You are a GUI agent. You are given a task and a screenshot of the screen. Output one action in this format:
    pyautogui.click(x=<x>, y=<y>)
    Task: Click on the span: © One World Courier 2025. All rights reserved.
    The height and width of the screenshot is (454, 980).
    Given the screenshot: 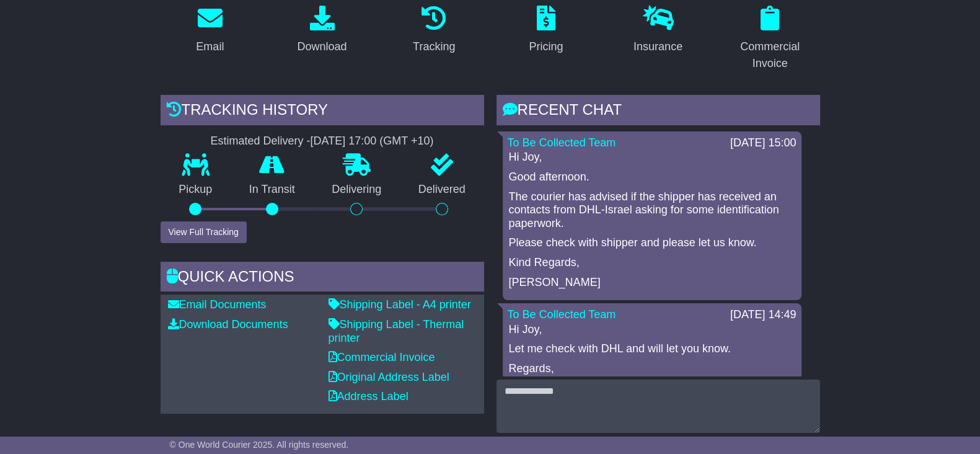 What is the action you would take?
    pyautogui.click(x=259, y=444)
    